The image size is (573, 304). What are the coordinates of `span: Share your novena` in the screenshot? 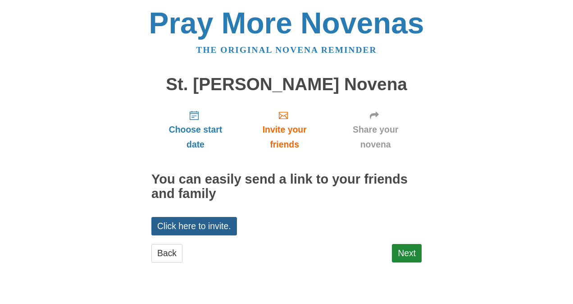 It's located at (375, 137).